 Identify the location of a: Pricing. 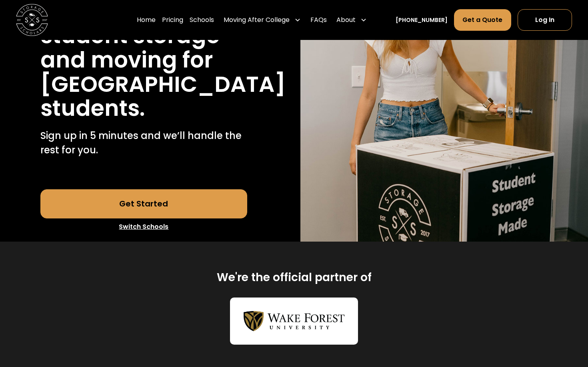
(172, 20).